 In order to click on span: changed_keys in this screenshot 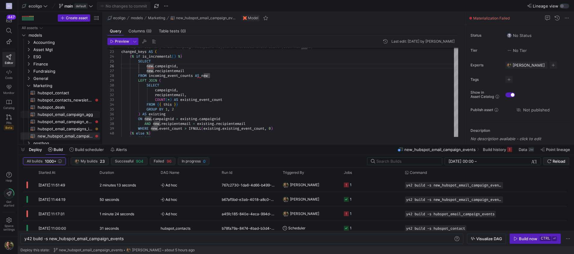, I will do `click(134, 52)`.